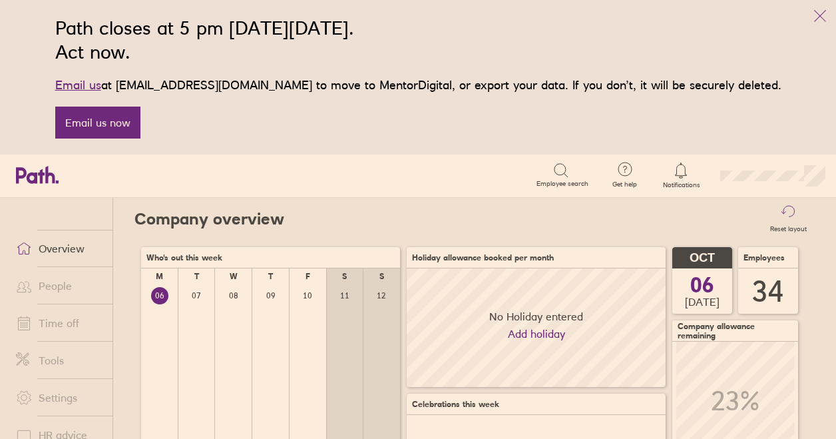 The height and width of the screenshot is (439, 836). I want to click on a: Email us, so click(78, 85).